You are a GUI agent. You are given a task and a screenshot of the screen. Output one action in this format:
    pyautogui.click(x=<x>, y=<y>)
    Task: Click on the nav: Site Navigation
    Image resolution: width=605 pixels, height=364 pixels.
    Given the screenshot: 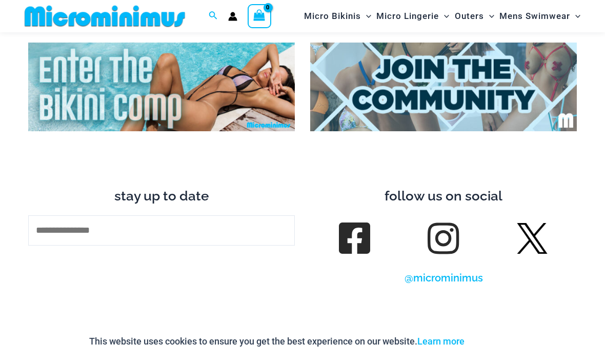 What is the action you would take?
    pyautogui.click(x=442, y=16)
    